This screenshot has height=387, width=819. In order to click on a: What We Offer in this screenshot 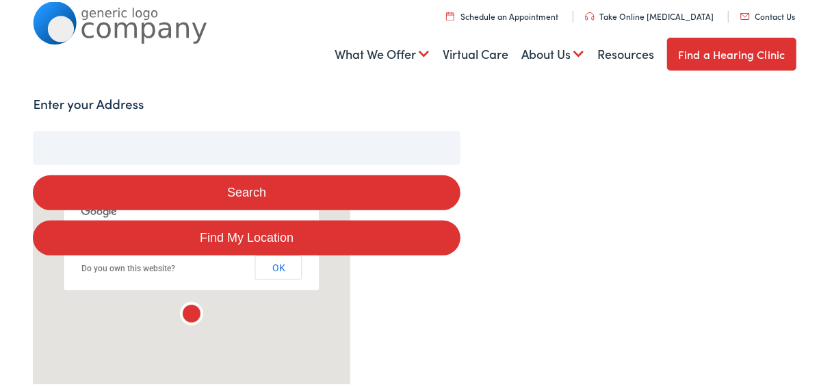, I will do `click(382, 52)`.